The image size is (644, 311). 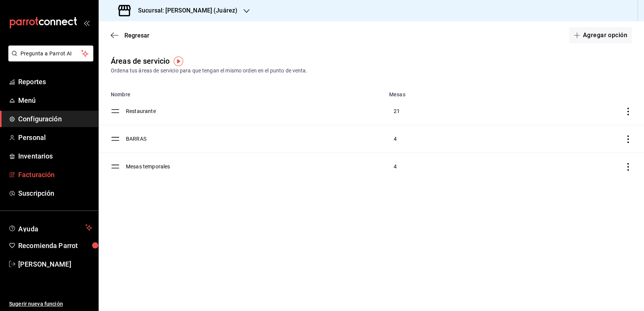 What do you see at coordinates (55, 137) in the screenshot?
I see `span: Personal` at bounding box center [55, 137].